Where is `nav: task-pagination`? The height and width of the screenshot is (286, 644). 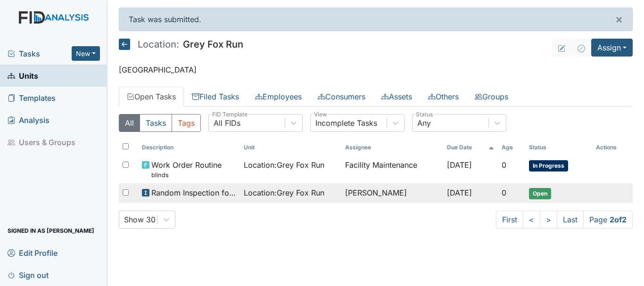
nav: task-pagination is located at coordinates (565, 220).